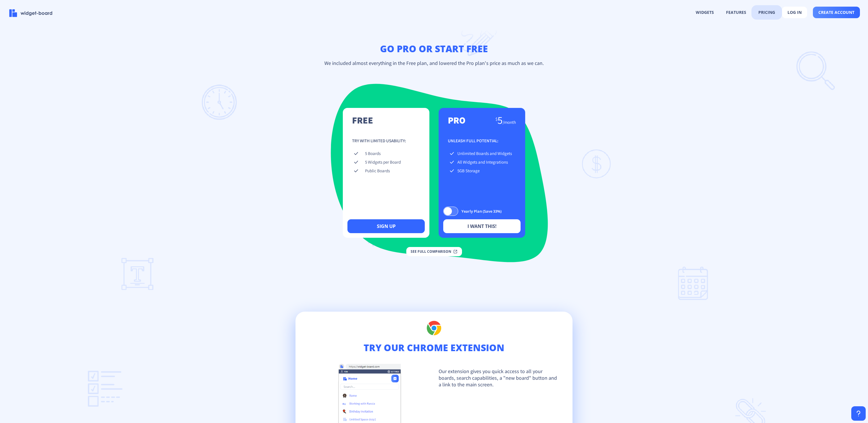 The image size is (868, 423). I want to click on span: create account, so click(836, 13).